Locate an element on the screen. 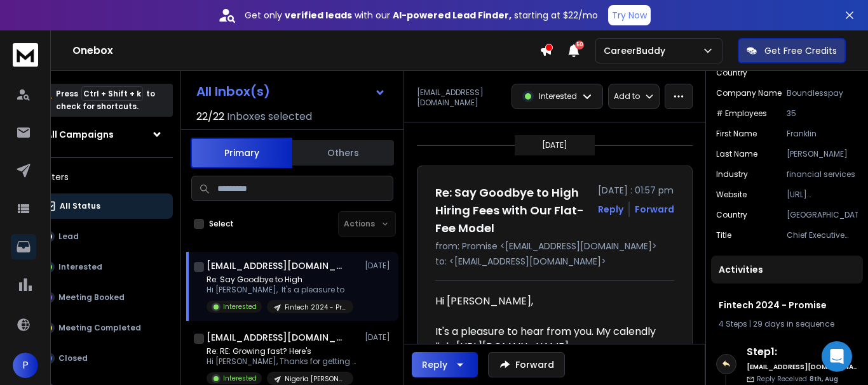 This screenshot has width=868, height=385. h1: Re: Say Goodbye to High Hiring Fees with Our Flat-Fee Model is located at coordinates (513, 211).